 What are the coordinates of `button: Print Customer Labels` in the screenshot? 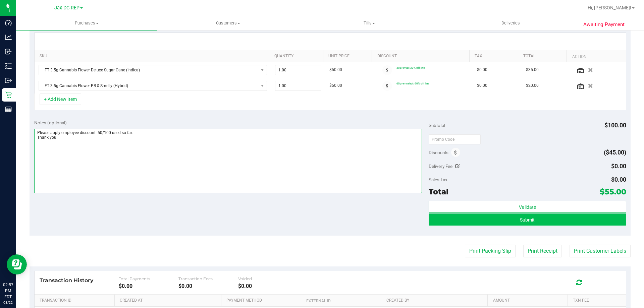 It's located at (600, 251).